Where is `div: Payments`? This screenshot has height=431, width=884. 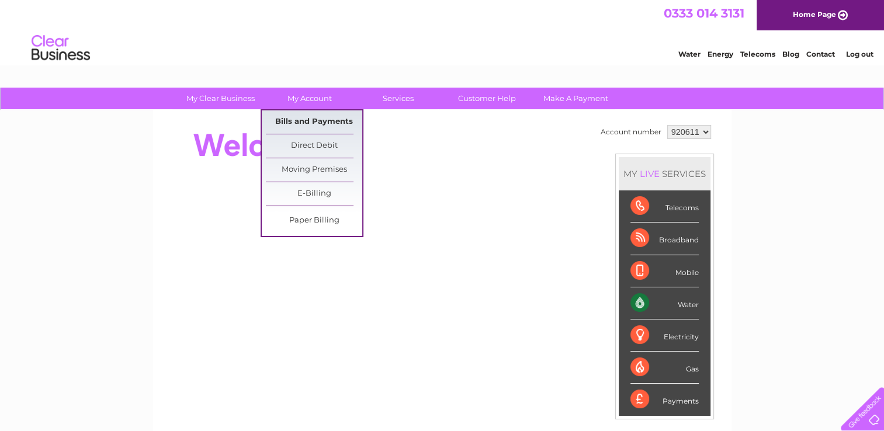
div: Payments is located at coordinates (664, 400).